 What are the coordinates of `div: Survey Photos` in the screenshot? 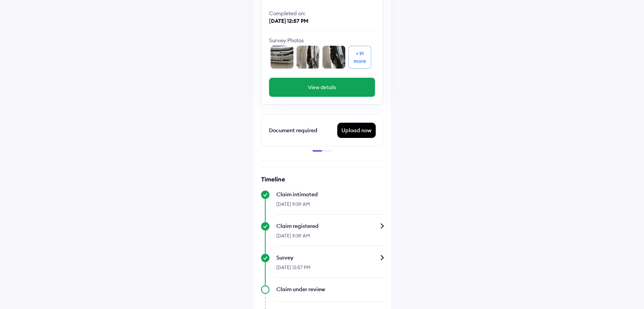 It's located at (322, 41).